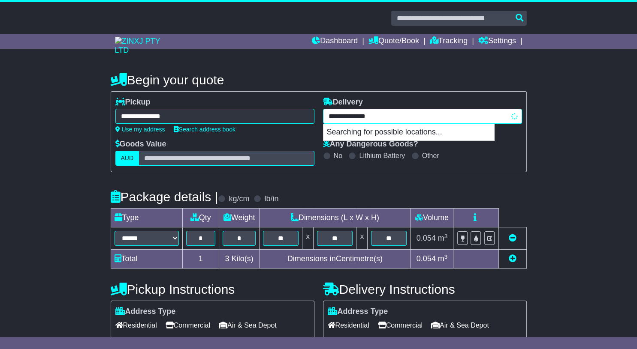 The height and width of the screenshot is (349, 637). What do you see at coordinates (318, 80) in the screenshot?
I see `h4: Begin your quote` at bounding box center [318, 80].